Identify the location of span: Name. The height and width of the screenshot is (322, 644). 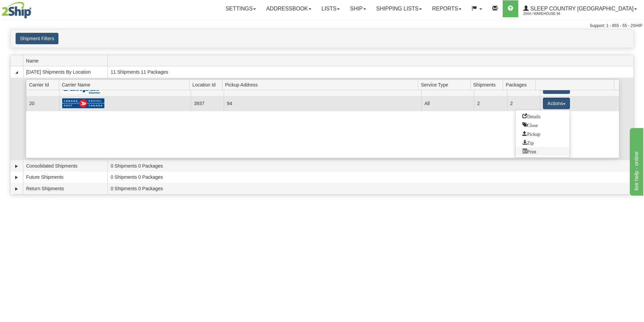
(67, 60).